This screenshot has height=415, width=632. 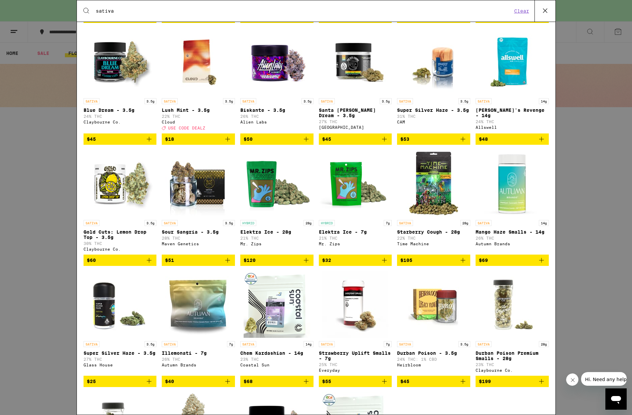 I want to click on p: Elektra Ice - 7g, so click(x=355, y=232).